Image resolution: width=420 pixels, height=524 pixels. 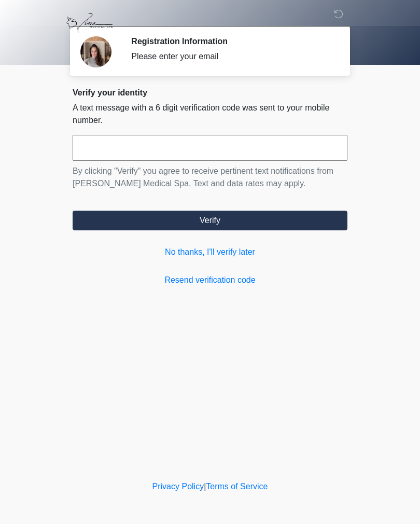 What do you see at coordinates (89, 23) in the screenshot?
I see `img: Viona Medical Spa Logo` at bounding box center [89, 23].